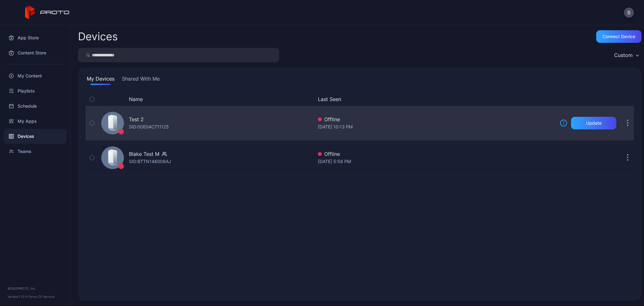  Describe the element at coordinates (144, 154) in the screenshot. I see `div: Blake Test M` at that location.